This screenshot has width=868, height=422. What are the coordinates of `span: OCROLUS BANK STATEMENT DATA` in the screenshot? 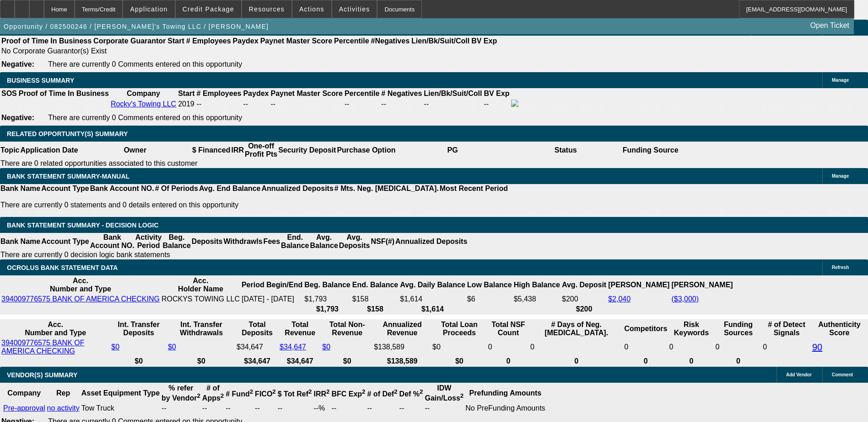 It's located at (62, 268).